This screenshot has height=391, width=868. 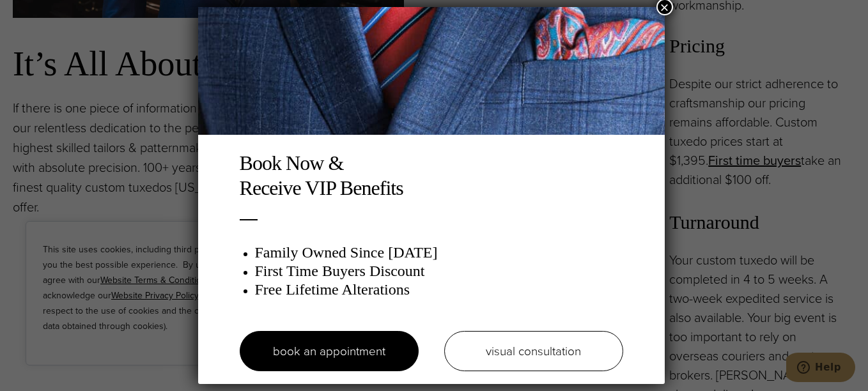 I want to click on a: visual consultation, so click(x=534, y=351).